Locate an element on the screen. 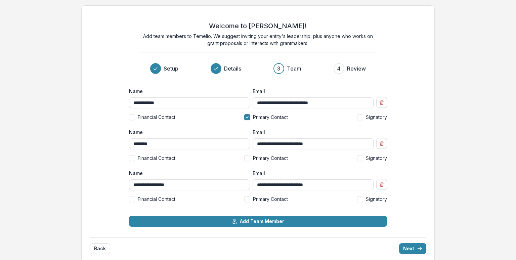  div: 4 is located at coordinates (339, 69).